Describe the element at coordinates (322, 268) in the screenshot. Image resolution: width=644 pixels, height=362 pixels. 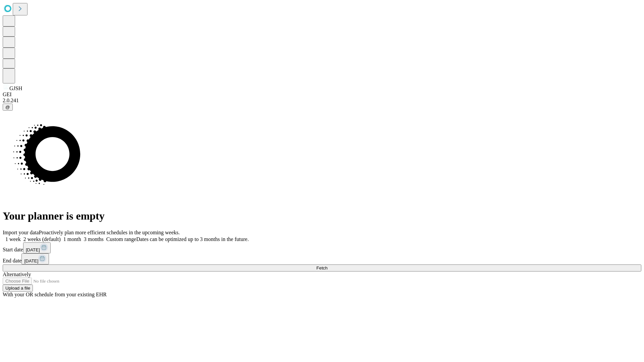
I see `span: Fetch` at that location.